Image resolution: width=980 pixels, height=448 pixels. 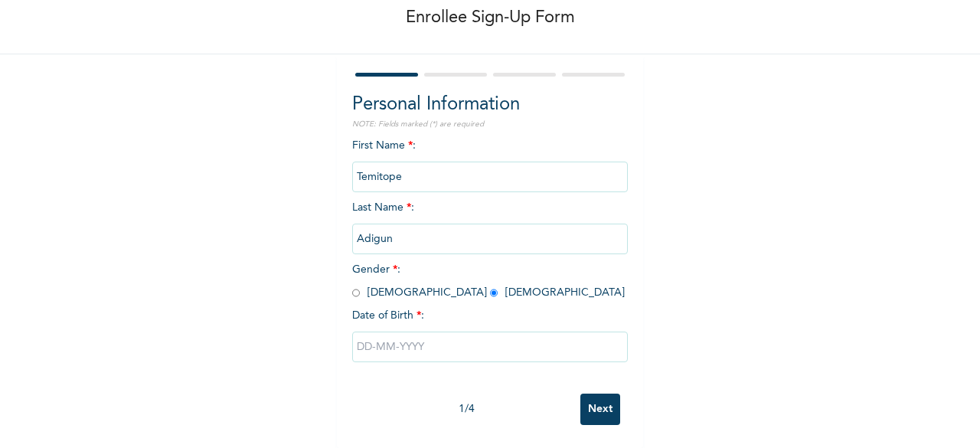 I want to click on span: First Name :, so click(x=490, y=160).